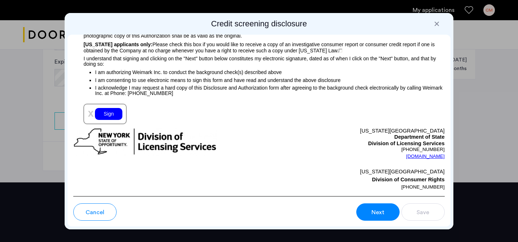 This screenshot has width=518, height=242. I want to click on p: I am authorizing Weimark Inc. to conduct the background check(s) described above, so click(270, 72).